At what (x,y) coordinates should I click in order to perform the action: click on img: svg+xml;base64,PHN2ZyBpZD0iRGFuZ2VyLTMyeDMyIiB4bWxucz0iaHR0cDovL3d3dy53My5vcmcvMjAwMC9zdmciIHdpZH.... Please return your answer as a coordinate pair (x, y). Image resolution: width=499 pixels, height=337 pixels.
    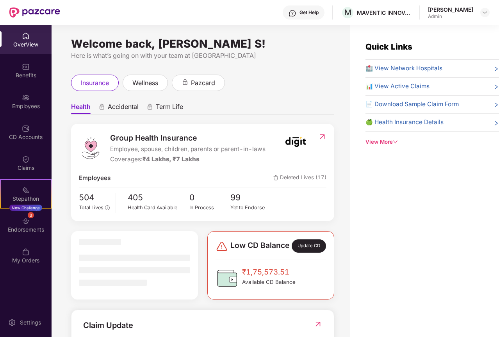
    Looking at the image, I should click on (222, 247).